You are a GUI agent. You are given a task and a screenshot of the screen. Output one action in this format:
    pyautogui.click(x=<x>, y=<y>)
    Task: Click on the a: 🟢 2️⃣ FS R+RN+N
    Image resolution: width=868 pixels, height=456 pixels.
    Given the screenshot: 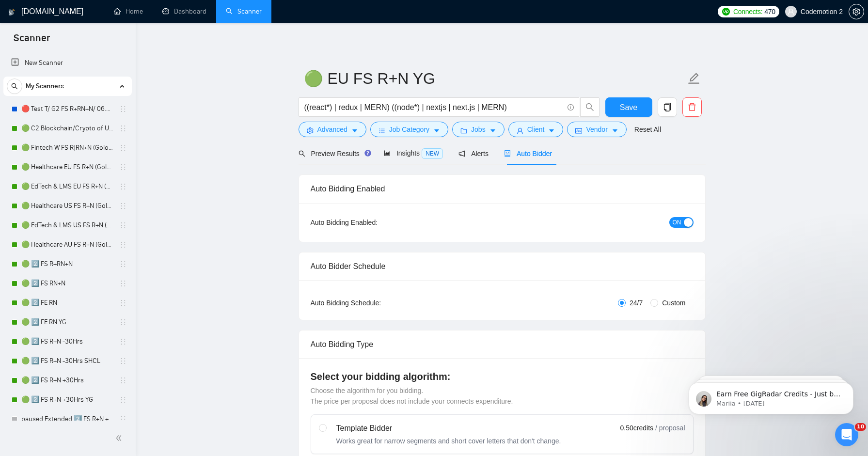 What is the action you would take?
    pyautogui.click(x=67, y=264)
    